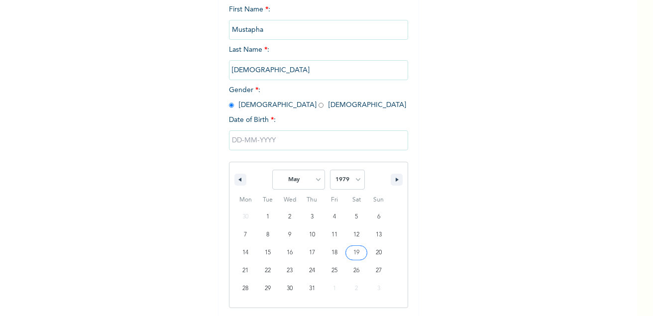 This screenshot has height=316, width=653. Describe the element at coordinates (319, 140) in the screenshot. I see `input: DD-MM-YYYY` at that location.